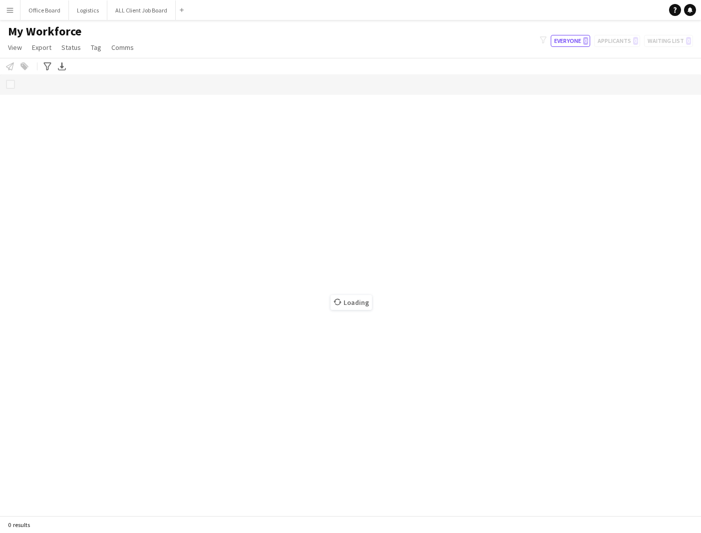 This screenshot has width=701, height=533. What do you see at coordinates (41, 47) in the screenshot?
I see `a: Export` at bounding box center [41, 47].